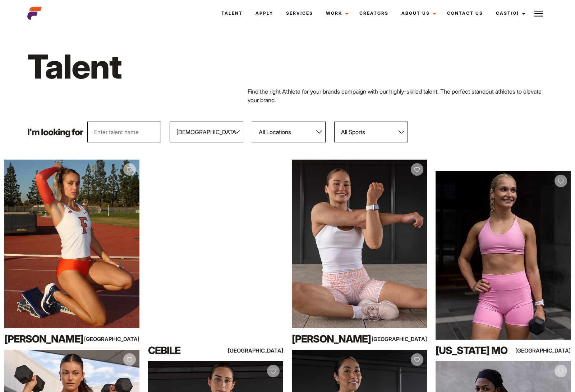  I want to click on img: cropped-aefm-brand-fav-22-square.png, so click(35, 13).